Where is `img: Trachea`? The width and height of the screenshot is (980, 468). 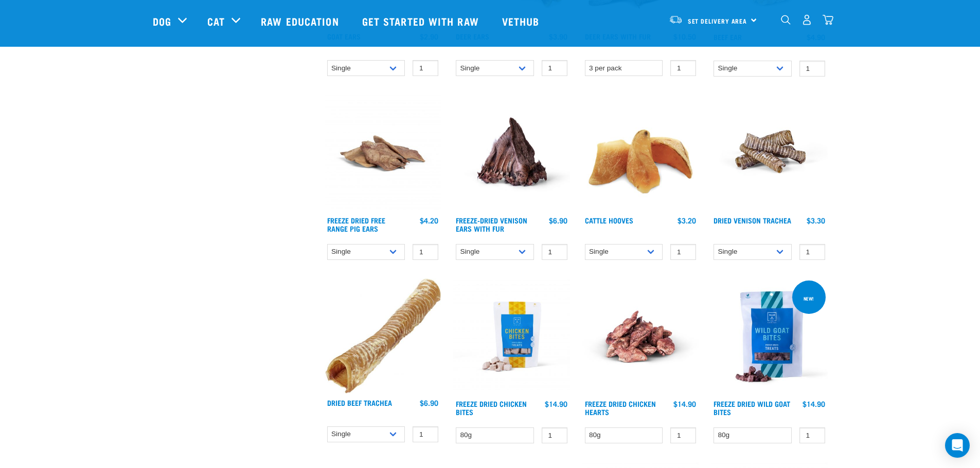 img: Trachea is located at coordinates (383, 336).